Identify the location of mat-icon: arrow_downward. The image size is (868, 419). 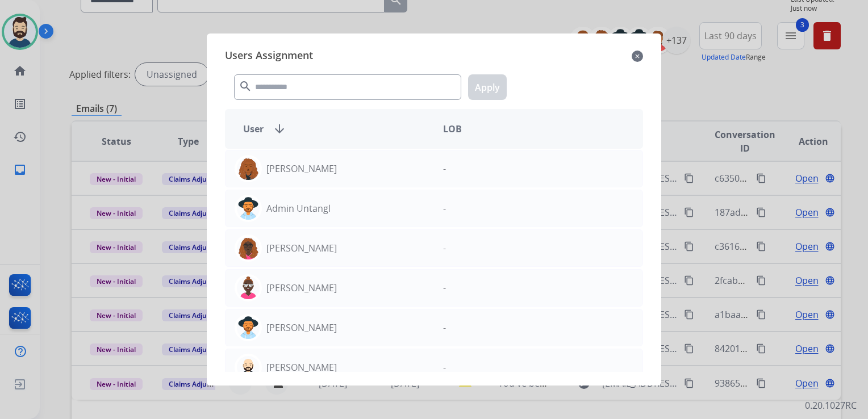
(280, 129).